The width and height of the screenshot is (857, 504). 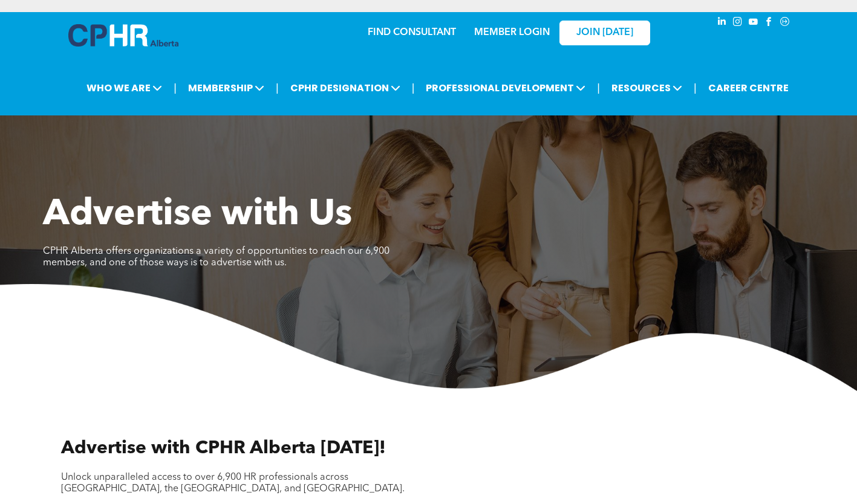 What do you see at coordinates (785, 23) in the screenshot?
I see `a: Social network` at bounding box center [785, 23].